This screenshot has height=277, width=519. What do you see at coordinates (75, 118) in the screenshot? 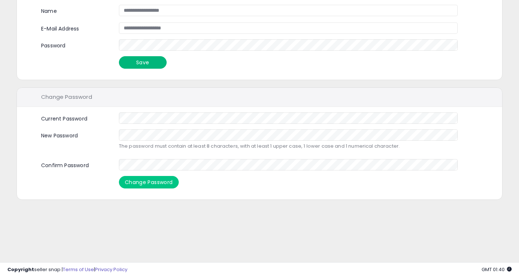
I see `label: Current Password` at bounding box center [75, 118].